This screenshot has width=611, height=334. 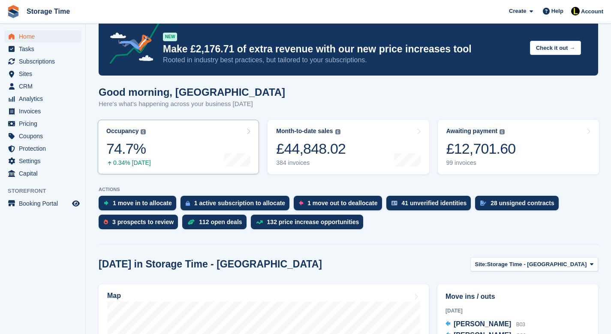 I want to click on img: prospect-51fa495bee0391a8d652442698ab0144808aea92771e9ea1ae160a38d050c398.svg, so click(x=106, y=222).